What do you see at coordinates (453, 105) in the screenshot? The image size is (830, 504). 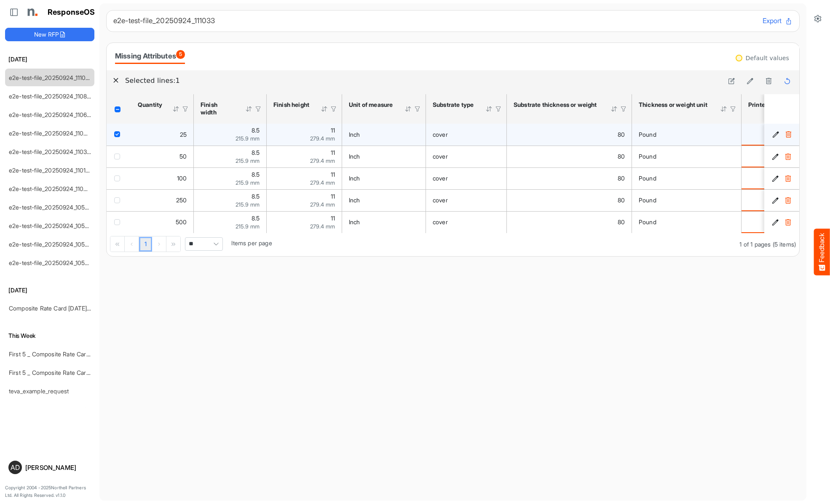 I see `div: Substrate type` at bounding box center [453, 105].